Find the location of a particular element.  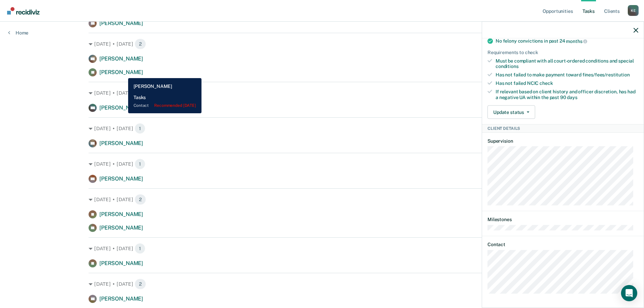

span: days is located at coordinates (572, 97).